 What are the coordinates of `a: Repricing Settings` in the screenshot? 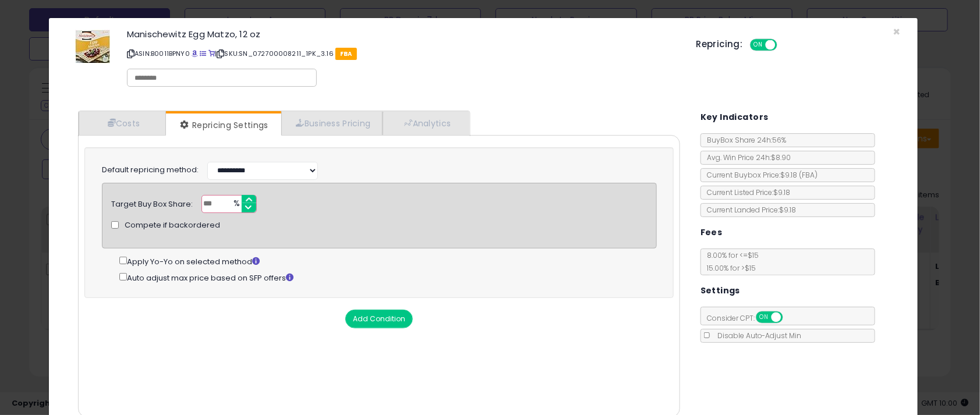 It's located at (223, 125).